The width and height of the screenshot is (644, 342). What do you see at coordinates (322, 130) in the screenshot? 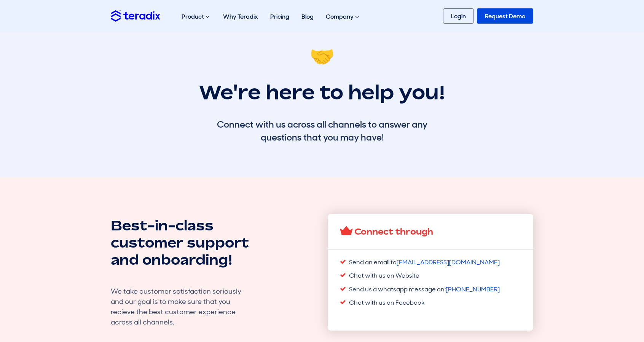
I see `div: Connect with us across all channels to answer any questions that you may have!` at bounding box center [322, 130].